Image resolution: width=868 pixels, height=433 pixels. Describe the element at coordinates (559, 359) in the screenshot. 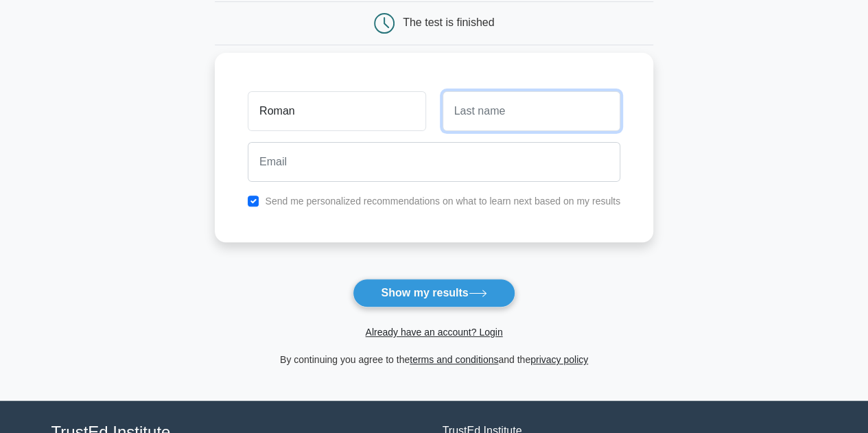

I see `a: privacy policy` at that location.